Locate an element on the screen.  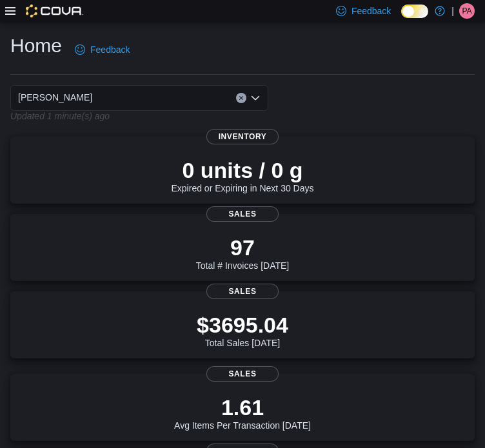
p: Updated 1 minute(s) ago is located at coordinates (60, 116).